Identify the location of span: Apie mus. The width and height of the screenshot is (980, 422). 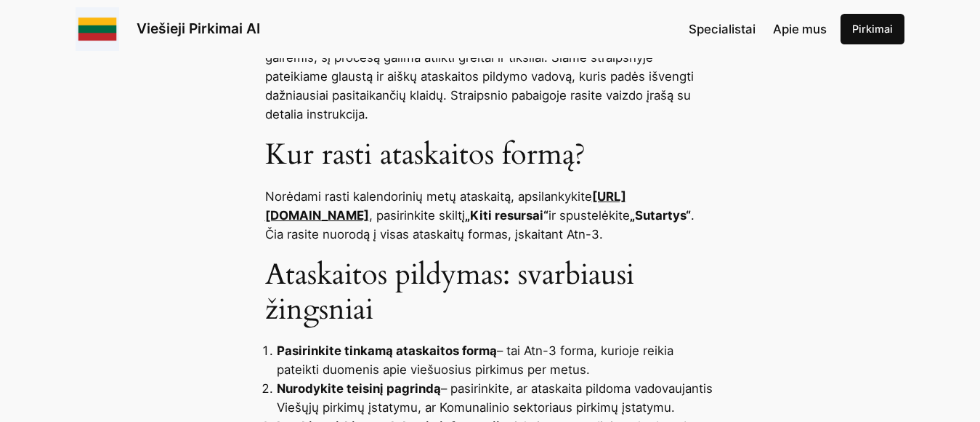
(800, 29).